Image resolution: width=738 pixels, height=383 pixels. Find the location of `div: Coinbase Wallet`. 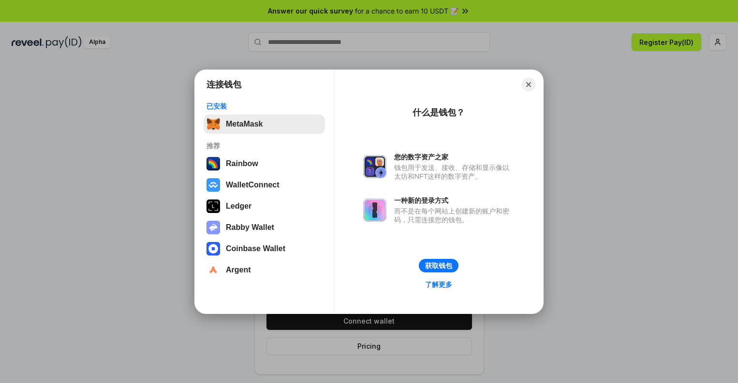

div: Coinbase Wallet is located at coordinates (255, 249).